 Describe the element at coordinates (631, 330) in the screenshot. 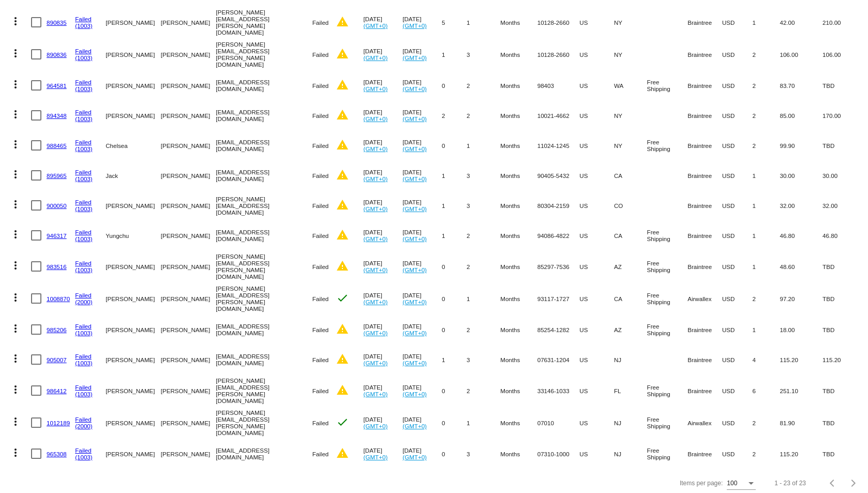

I see `mat-cell: AZ` at that location.